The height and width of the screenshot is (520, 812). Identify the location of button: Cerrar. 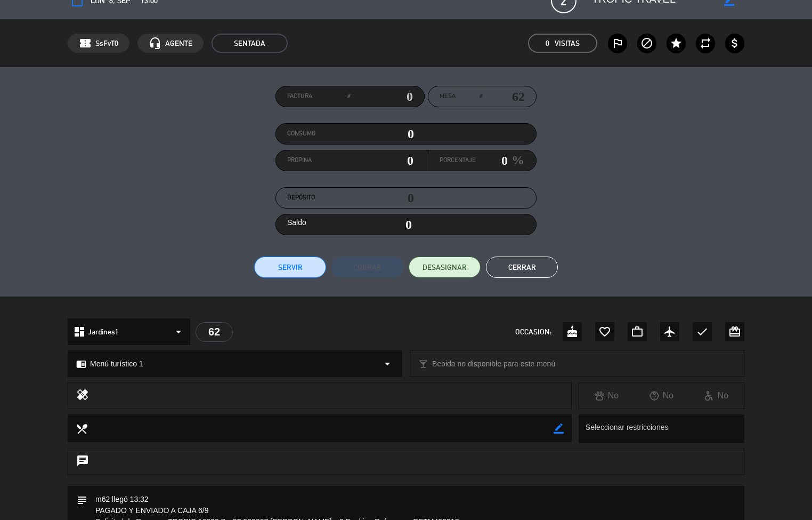
(522, 267).